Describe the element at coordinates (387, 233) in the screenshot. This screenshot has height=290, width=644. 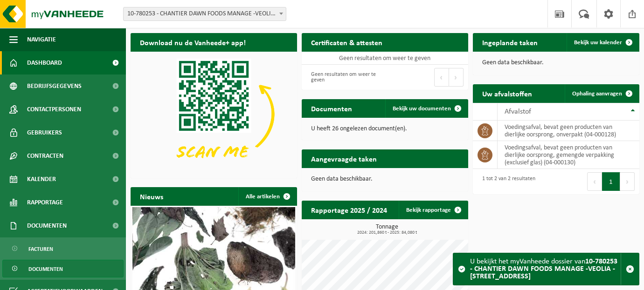
I see `span: 2024: 201,860 t - 2025: 84,080 t` at that location.